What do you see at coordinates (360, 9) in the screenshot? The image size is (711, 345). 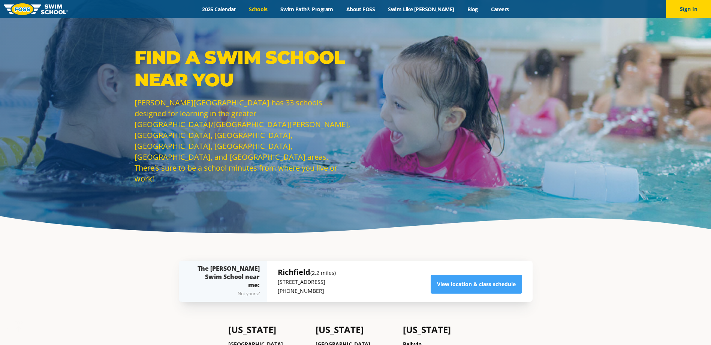 I see `a: About FOSS` at bounding box center [360, 9].